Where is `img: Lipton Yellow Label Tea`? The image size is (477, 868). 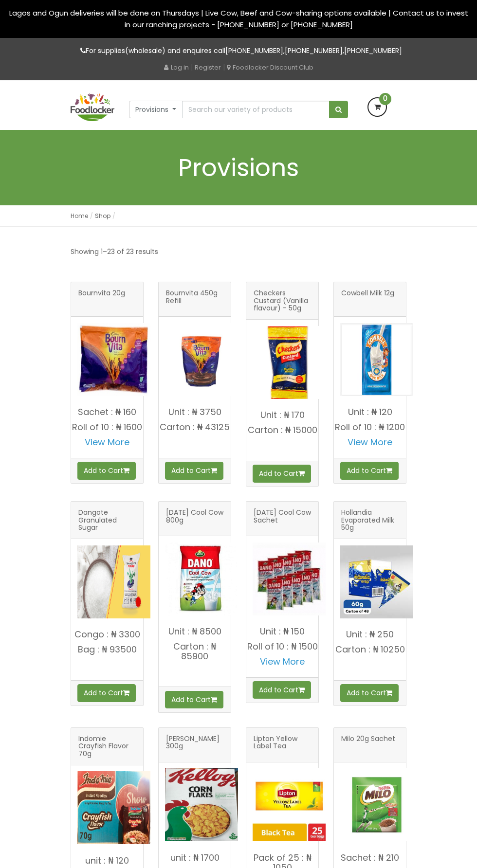
img: Lipton Yellow Label Tea is located at coordinates (289, 805).